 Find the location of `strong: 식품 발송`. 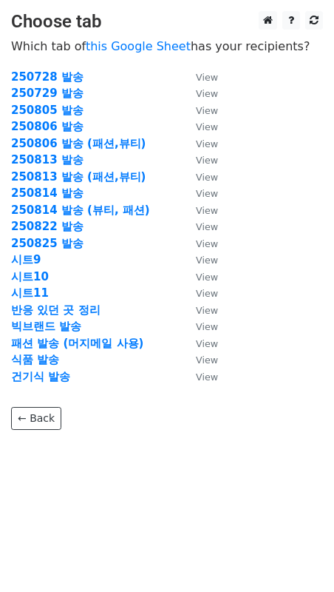

strong: 식품 발송 is located at coordinates (35, 360).